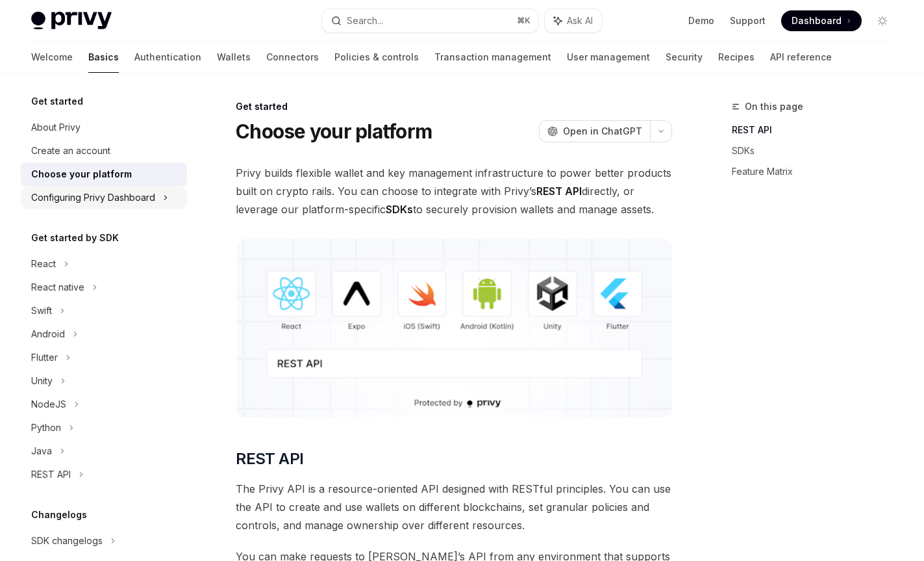 This screenshot has height=561, width=924. I want to click on div: Choose your platform, so click(81, 174).